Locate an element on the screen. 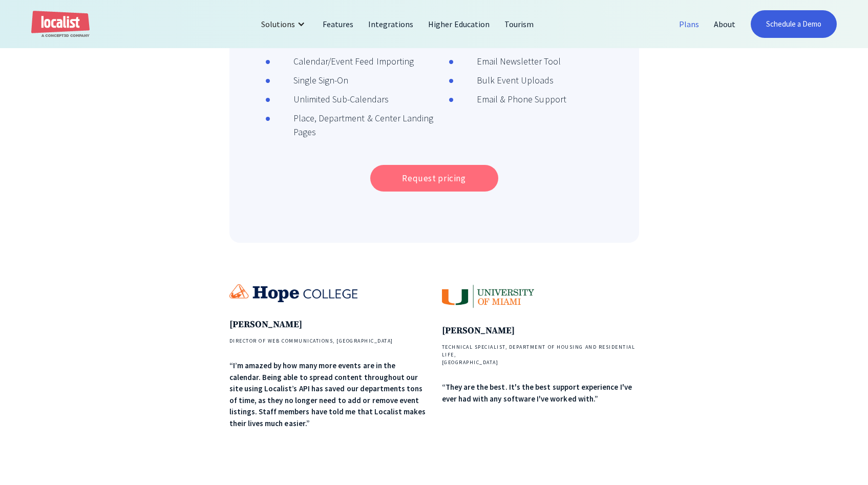  div: Email & Phone Support is located at coordinates (510, 99).